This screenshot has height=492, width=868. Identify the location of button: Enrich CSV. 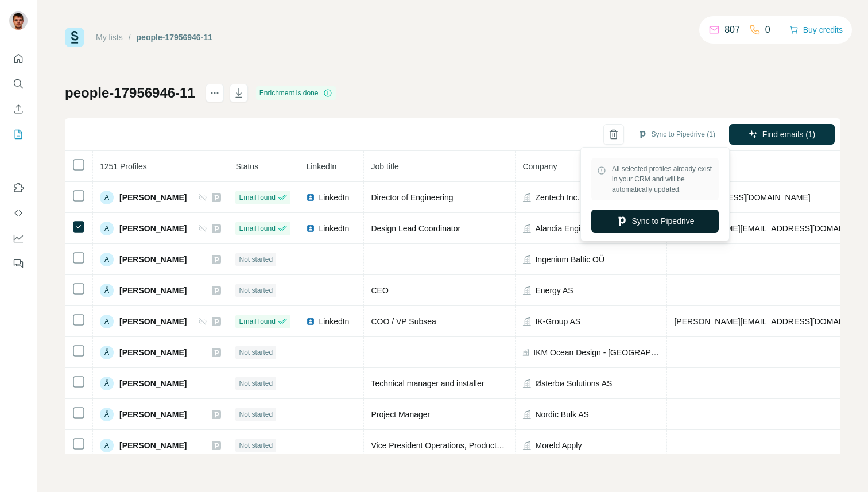
(18, 109).